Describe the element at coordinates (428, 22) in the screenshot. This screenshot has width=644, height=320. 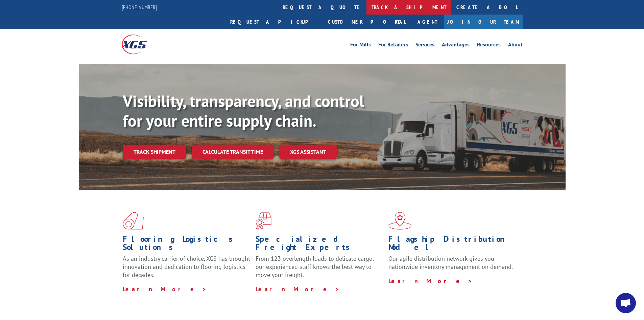
I see `a: Agent` at that location.